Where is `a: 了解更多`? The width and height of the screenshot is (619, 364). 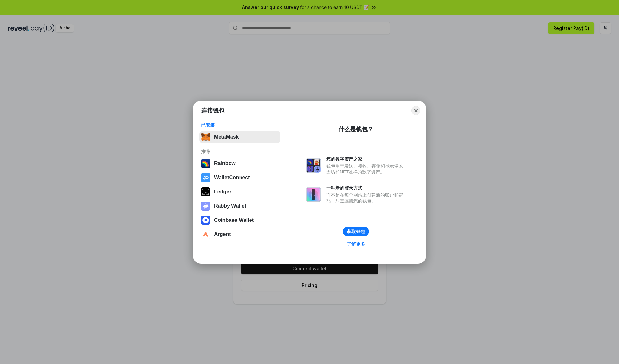 a: 了解更多 is located at coordinates (356, 244).